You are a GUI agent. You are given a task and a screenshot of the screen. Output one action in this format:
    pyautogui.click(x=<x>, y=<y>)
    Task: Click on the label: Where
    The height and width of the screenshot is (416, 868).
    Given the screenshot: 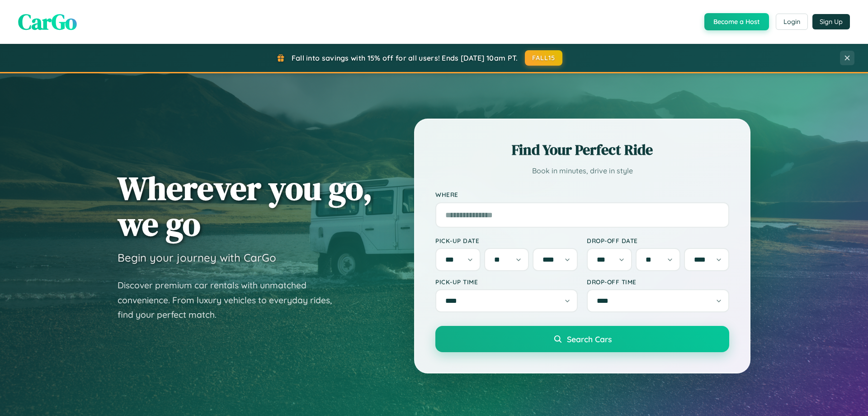 What is the action you would take?
    pyautogui.click(x=582, y=194)
    